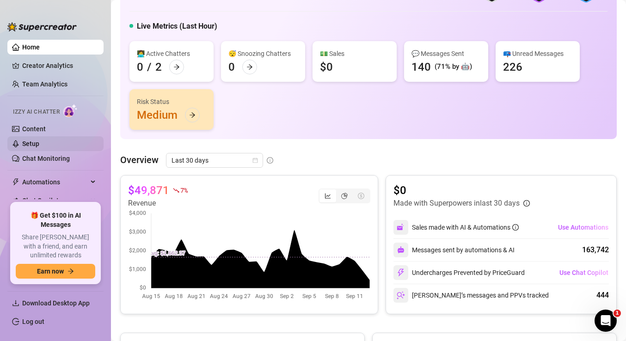 The height and width of the screenshot is (341, 626). I want to click on span: calendar, so click(255, 161).